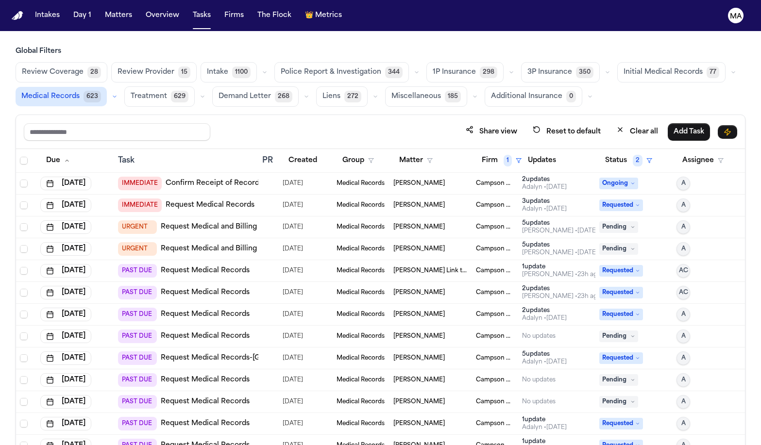  Describe the element at coordinates (229, 72) in the screenshot. I see `button: Intake1100` at that location.